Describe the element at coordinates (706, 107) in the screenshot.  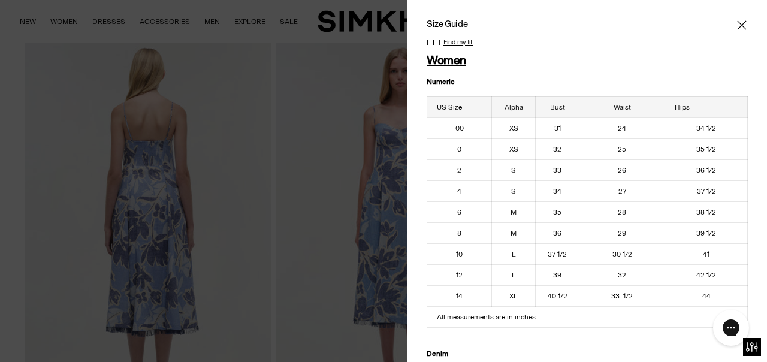
I see `th: Hips` at that location.